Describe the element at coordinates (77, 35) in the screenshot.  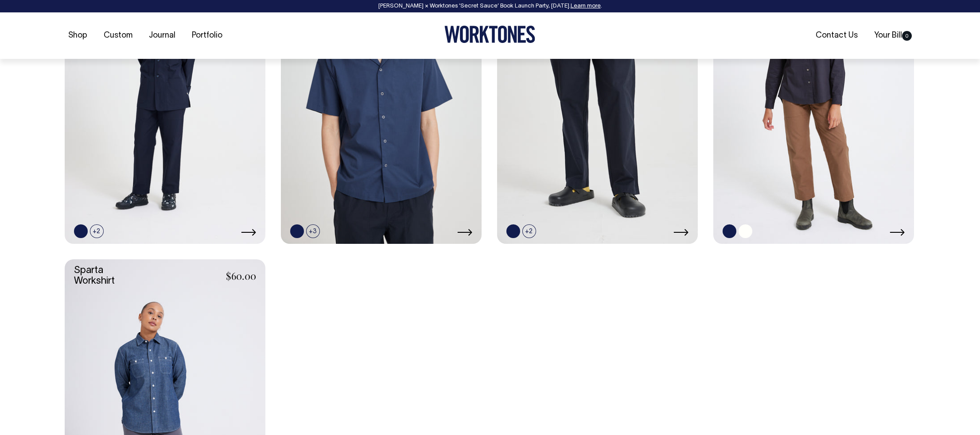
I see `a: Shop` at that location.